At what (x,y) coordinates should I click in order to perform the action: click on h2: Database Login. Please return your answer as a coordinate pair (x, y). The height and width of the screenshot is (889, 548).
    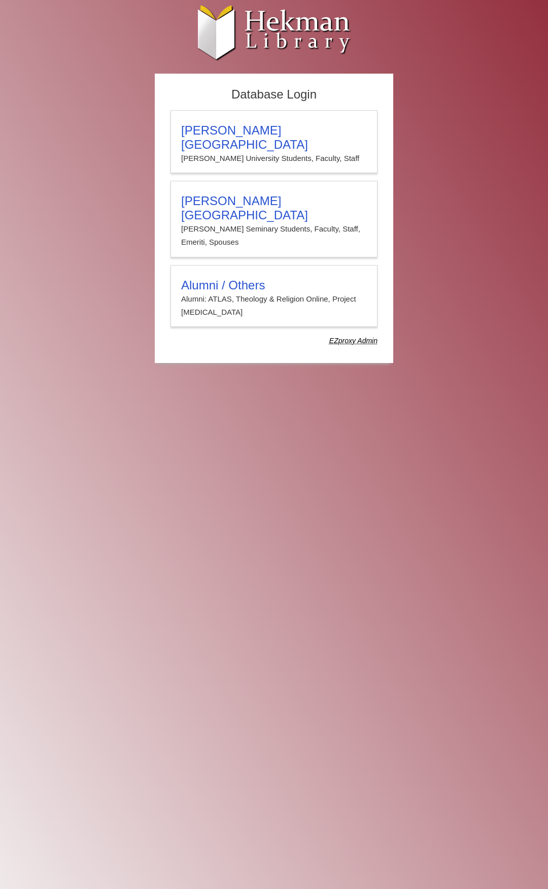
    Looking at the image, I should click on (274, 94).